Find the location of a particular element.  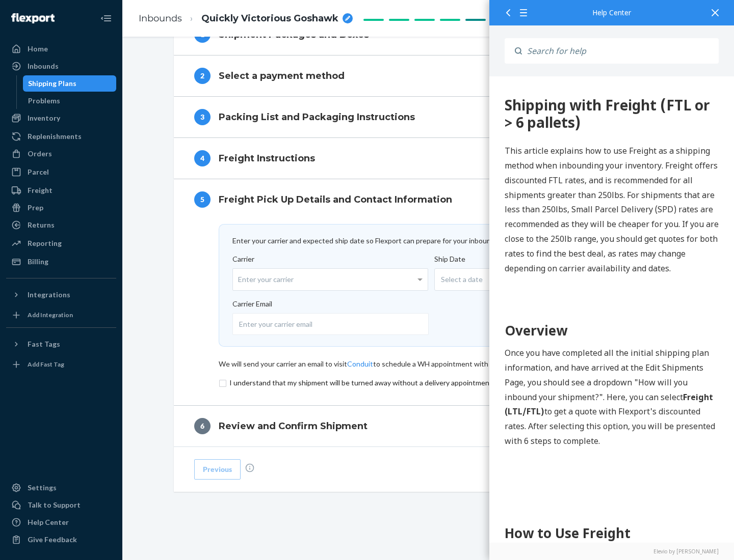

a: Billing is located at coordinates (61, 262).